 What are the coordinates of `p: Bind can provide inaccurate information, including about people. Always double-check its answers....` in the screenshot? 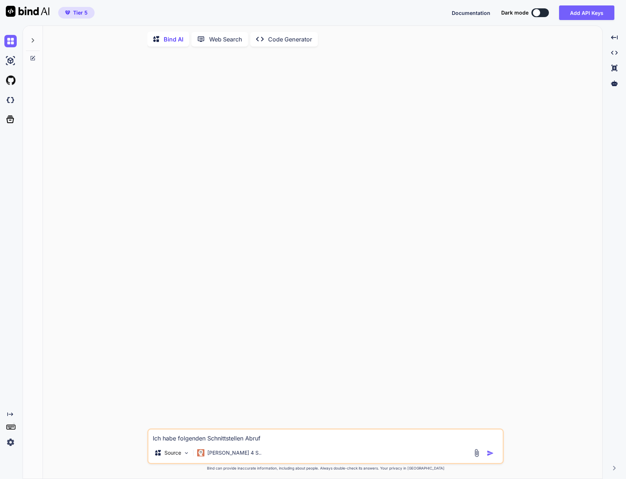 It's located at (325, 468).